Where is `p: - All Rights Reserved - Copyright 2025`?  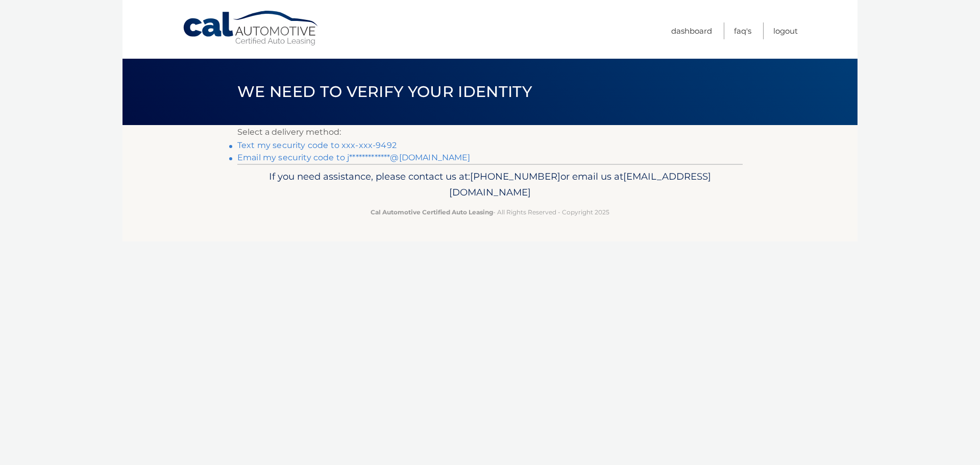 p: - All Rights Reserved - Copyright 2025 is located at coordinates (490, 212).